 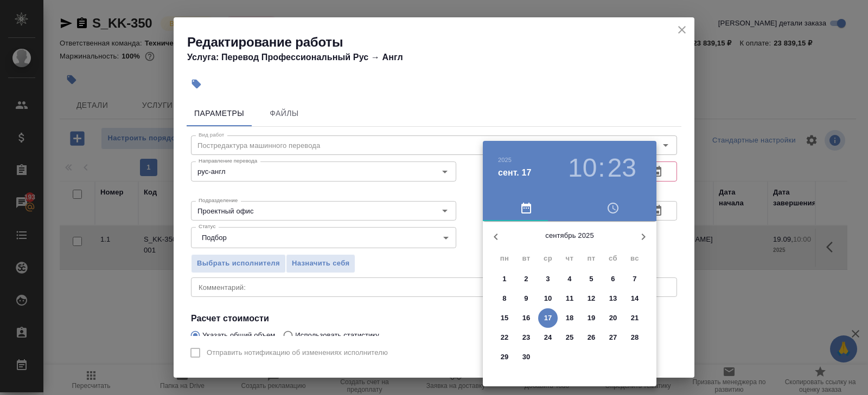 What do you see at coordinates (505, 258) in the screenshot?
I see `span: пн` at bounding box center [505, 258].